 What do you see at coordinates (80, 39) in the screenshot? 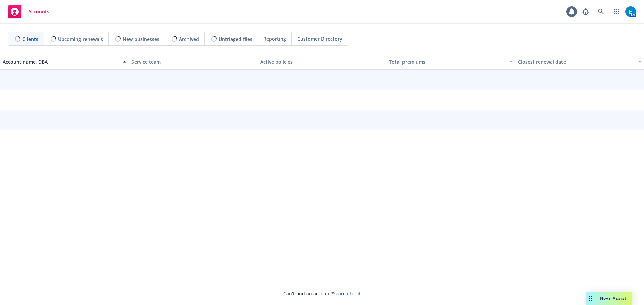
I see `span: Upcoming renewals` at bounding box center [80, 39].